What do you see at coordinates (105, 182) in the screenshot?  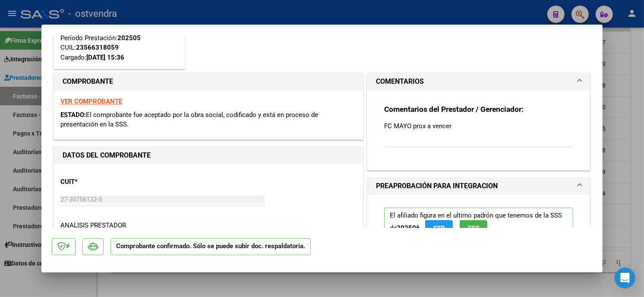 I see `p: CUIT` at bounding box center [105, 182].